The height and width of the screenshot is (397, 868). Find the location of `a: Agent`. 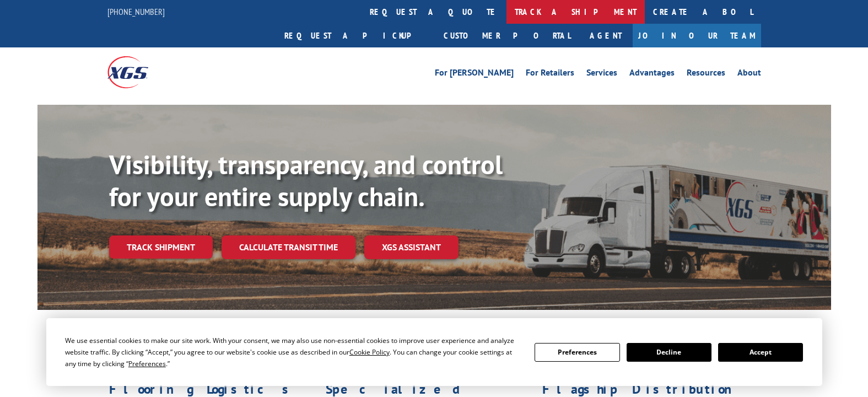

a: Agent is located at coordinates (606, 35).